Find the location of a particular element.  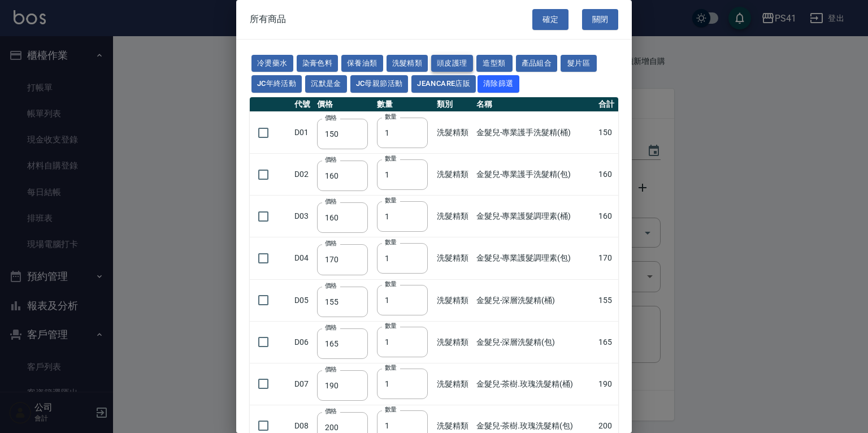

td: 金髮兒-專業護髮調理素(包) is located at coordinates (534, 258).